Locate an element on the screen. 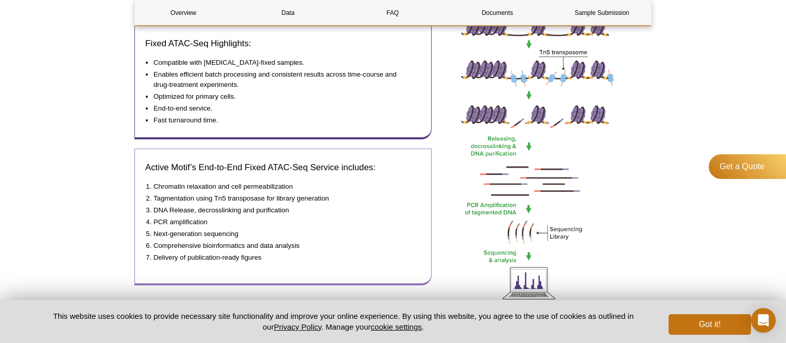  li: Optimized for primary cells. is located at coordinates (282, 97).